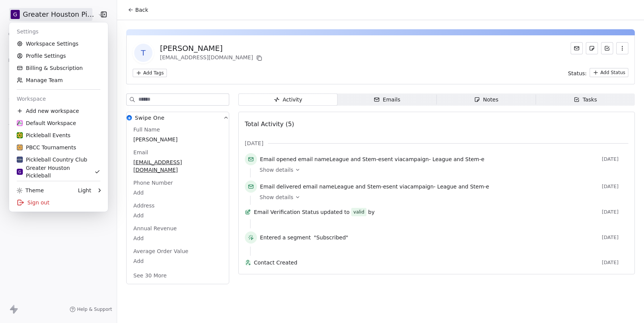  I want to click on img: Pickleball-Country-Club-Logo--bluviol.png, so click(20, 159).